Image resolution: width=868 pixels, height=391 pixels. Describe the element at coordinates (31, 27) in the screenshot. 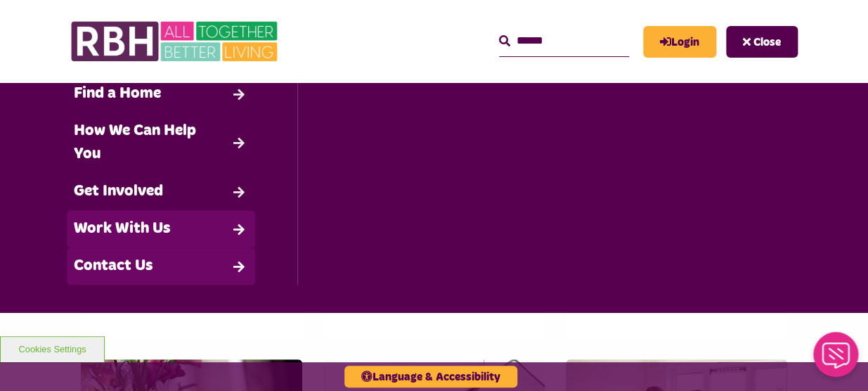

I see `div: Close Web Assistant` at that location.